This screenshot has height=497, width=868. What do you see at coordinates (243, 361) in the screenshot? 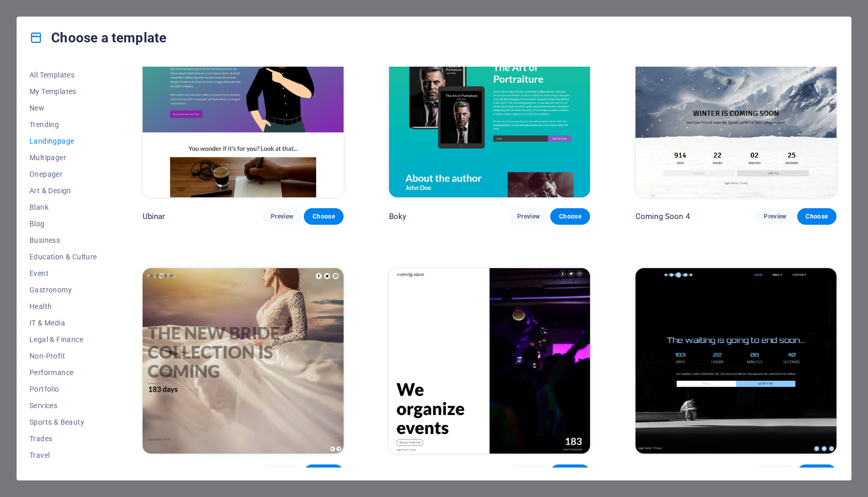
I see `img: Coming Soon 3` at bounding box center [243, 361].